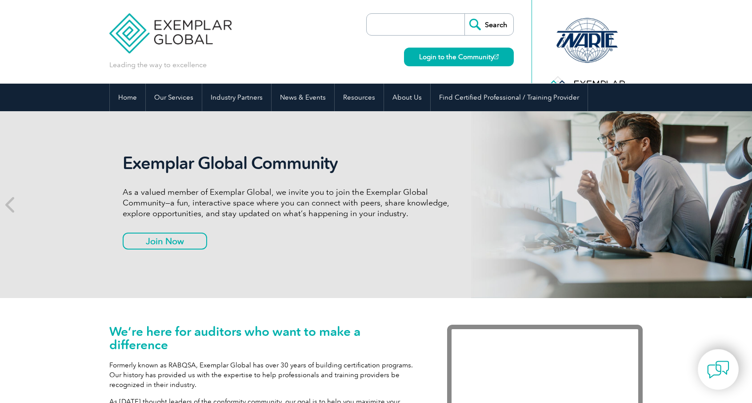 The image size is (752, 403). I want to click on h1: We’re here for auditors who want to make a difference, so click(265, 338).